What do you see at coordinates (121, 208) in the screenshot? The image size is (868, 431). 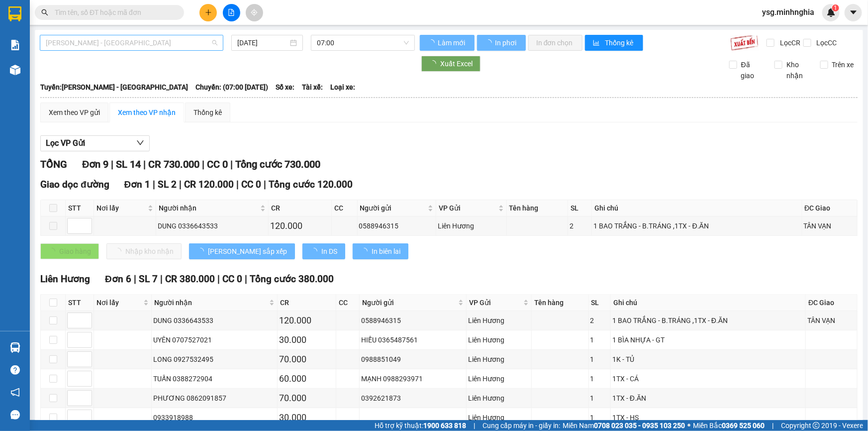 I see `span: Nơi lấy` at bounding box center [121, 208].